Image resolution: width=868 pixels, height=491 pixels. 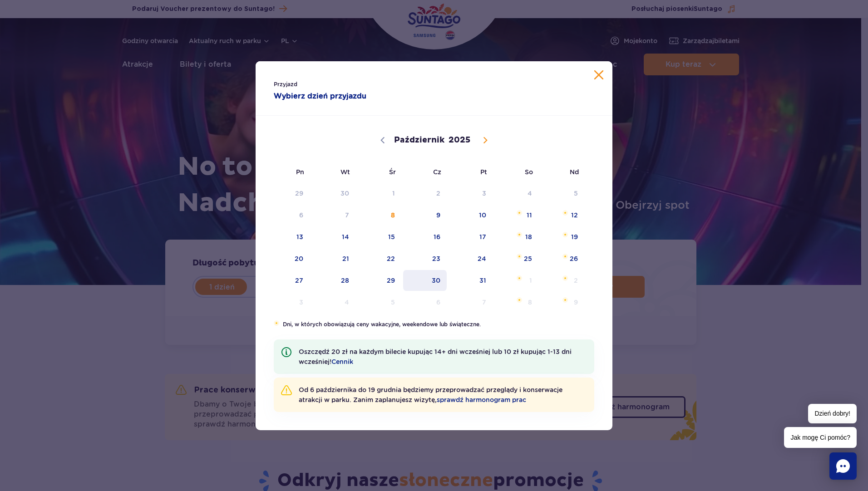 What do you see at coordinates (562, 215) in the screenshot?
I see `span: Październik 12, 2025` at bounding box center [562, 215].